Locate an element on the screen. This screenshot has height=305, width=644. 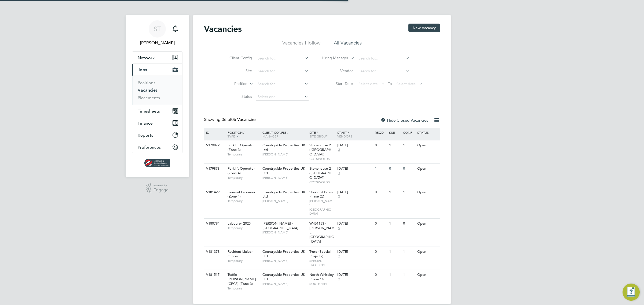
span: Preferences is located at coordinates (149, 147).